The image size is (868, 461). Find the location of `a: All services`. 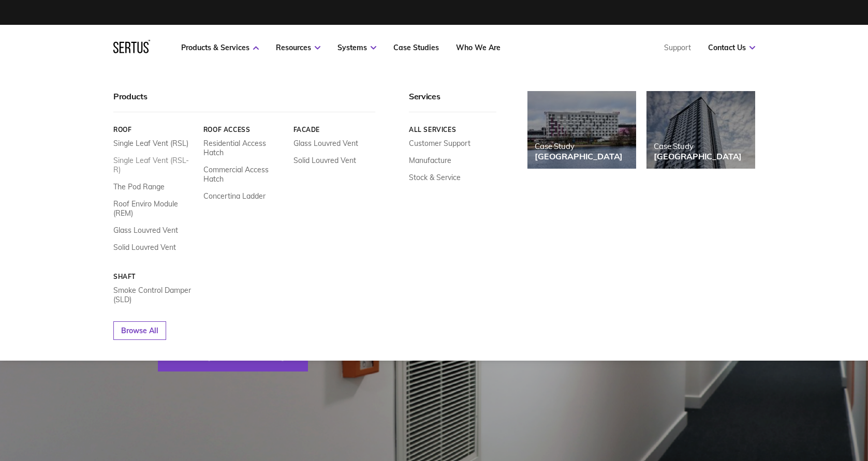

a: All services is located at coordinates (452, 129).